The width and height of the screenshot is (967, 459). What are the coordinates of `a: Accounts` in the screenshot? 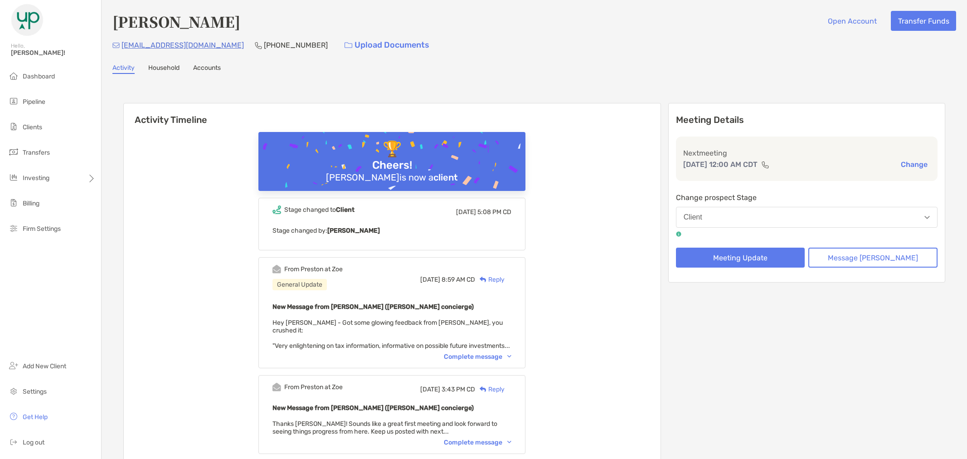 It's located at (207, 69).